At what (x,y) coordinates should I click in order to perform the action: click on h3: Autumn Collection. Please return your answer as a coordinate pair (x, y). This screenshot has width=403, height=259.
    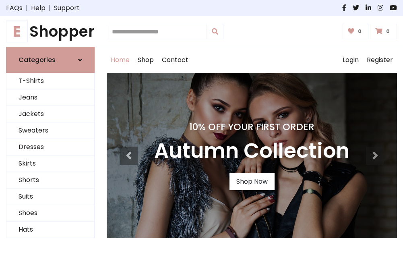
    Looking at the image, I should click on (252, 151).